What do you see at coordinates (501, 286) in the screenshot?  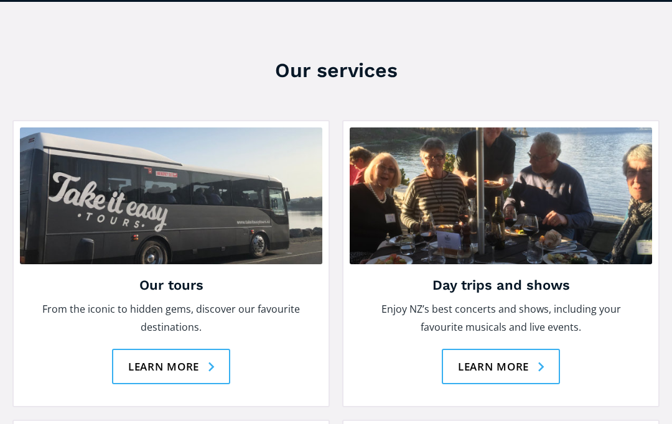 I see `h4: Day trips and shows` at bounding box center [501, 286].